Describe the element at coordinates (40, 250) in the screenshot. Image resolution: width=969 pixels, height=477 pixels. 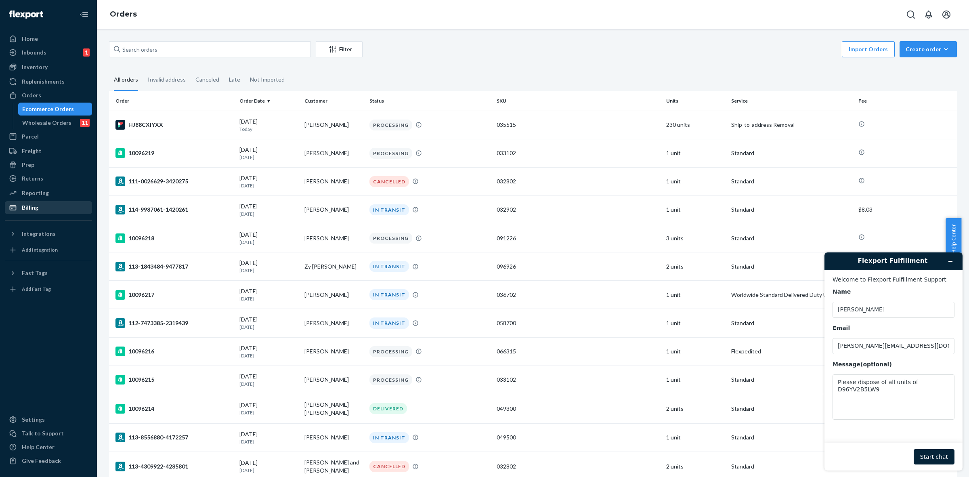
I see `div: Add Integration` at that location.